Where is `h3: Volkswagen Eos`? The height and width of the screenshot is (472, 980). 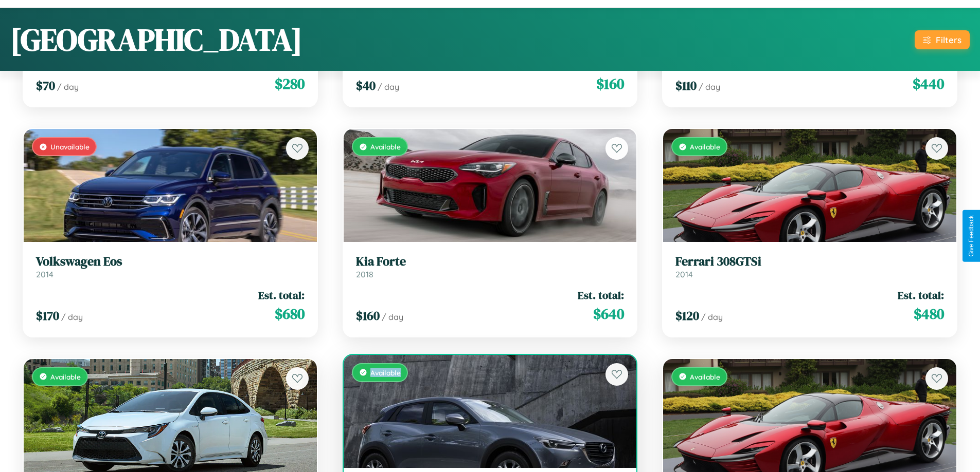
h3: Volkswagen Eos is located at coordinates (170, 262).